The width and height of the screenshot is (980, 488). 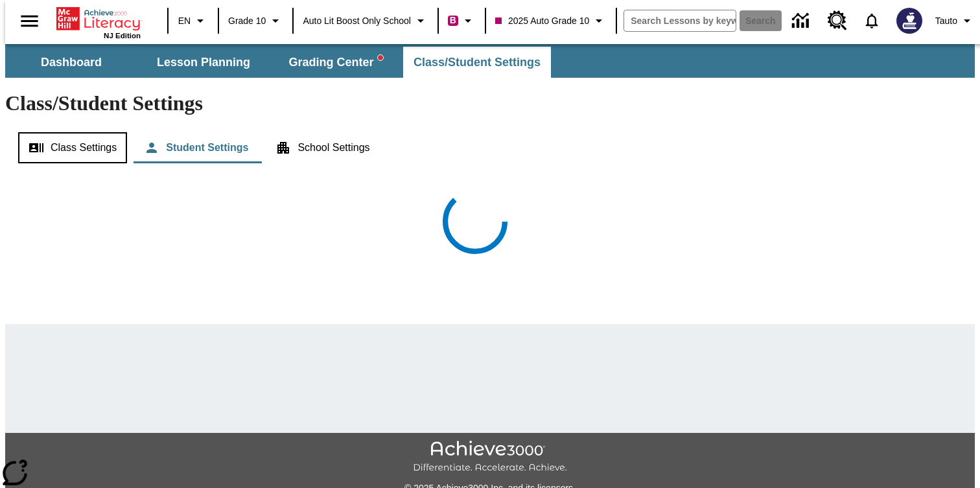 I want to click on button: Grade: Grade 10, Select a grade, so click(x=256, y=21).